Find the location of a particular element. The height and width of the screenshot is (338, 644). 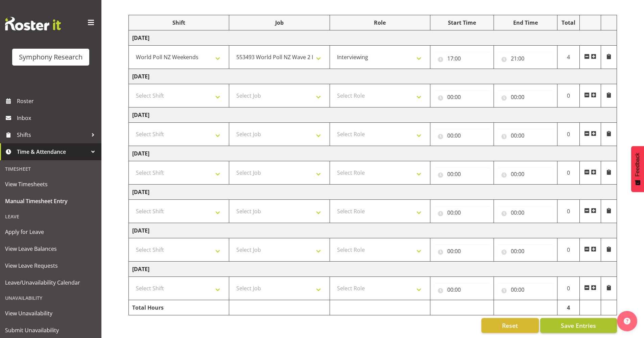

div: Job is located at coordinates (279, 23).